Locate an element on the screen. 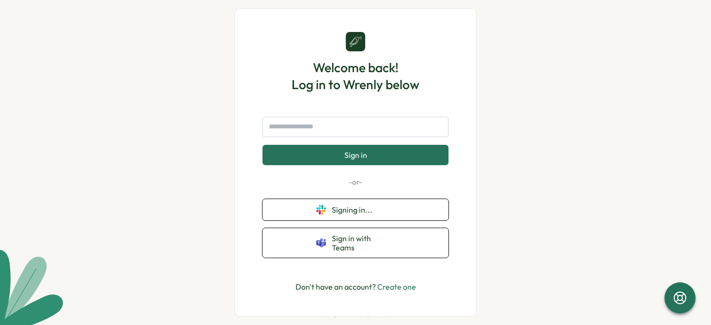 The image size is (711, 325). a: Create one is located at coordinates (397, 287).